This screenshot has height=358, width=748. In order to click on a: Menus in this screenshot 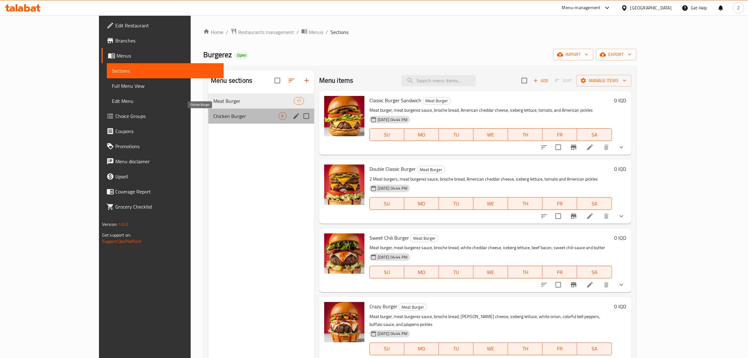, I will do `click(163, 56)`.